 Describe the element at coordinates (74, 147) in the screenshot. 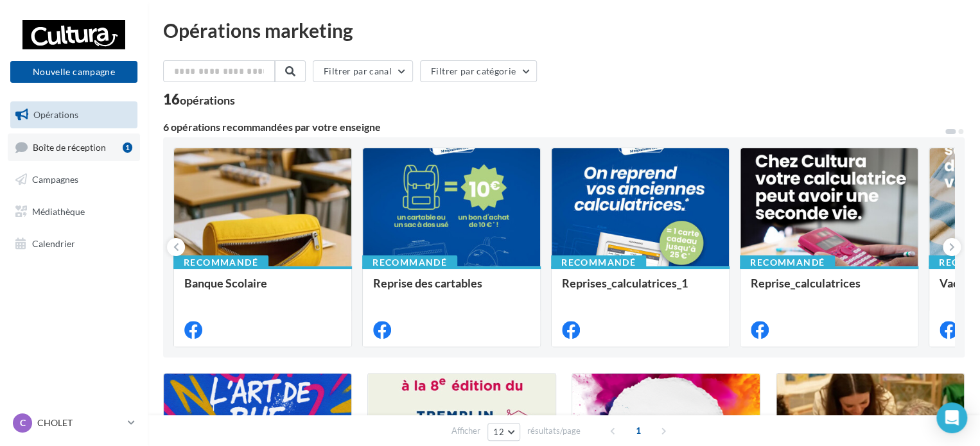

I see `a: Boîte de réception1` at that location.